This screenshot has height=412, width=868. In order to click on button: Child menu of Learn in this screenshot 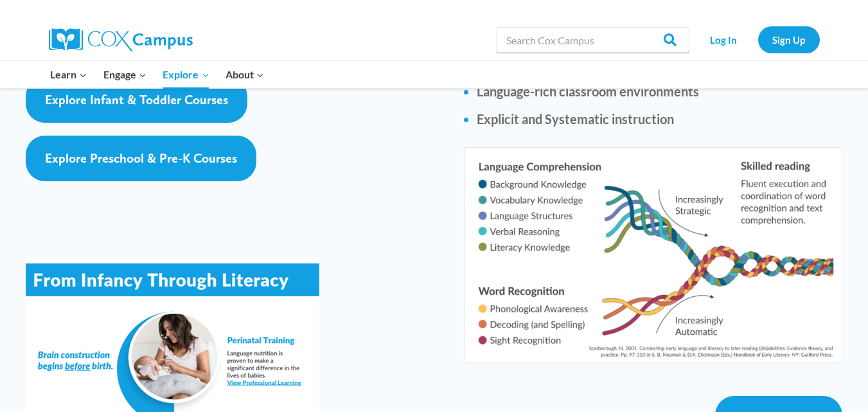, I will do `click(69, 74)`.